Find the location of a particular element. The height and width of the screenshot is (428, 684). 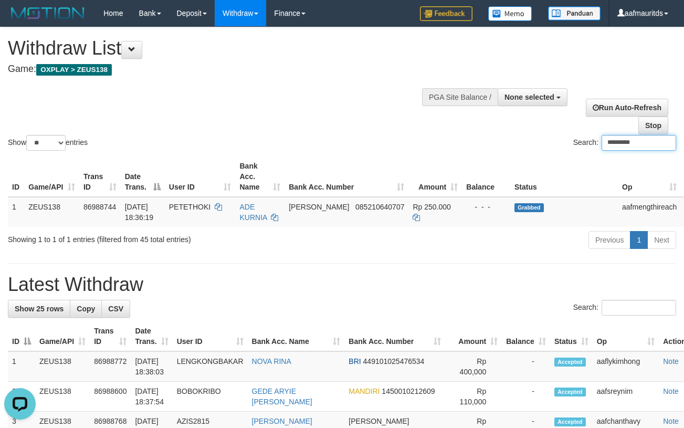

th: Status is located at coordinates (564, 176).